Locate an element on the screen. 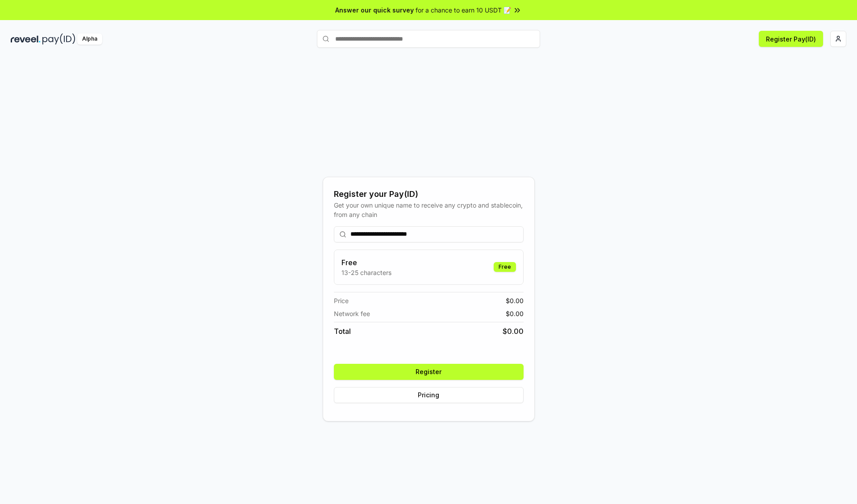  h3: Free is located at coordinates (367, 263).